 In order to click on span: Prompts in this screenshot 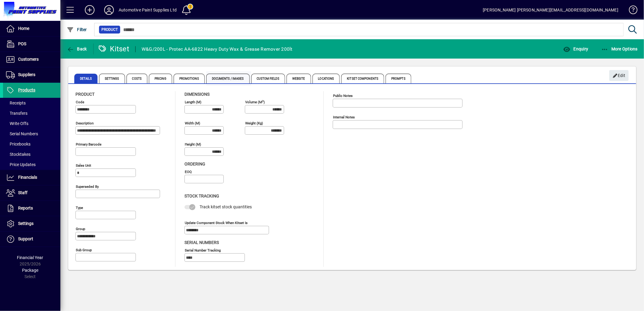, I will do `click(398, 78)`.